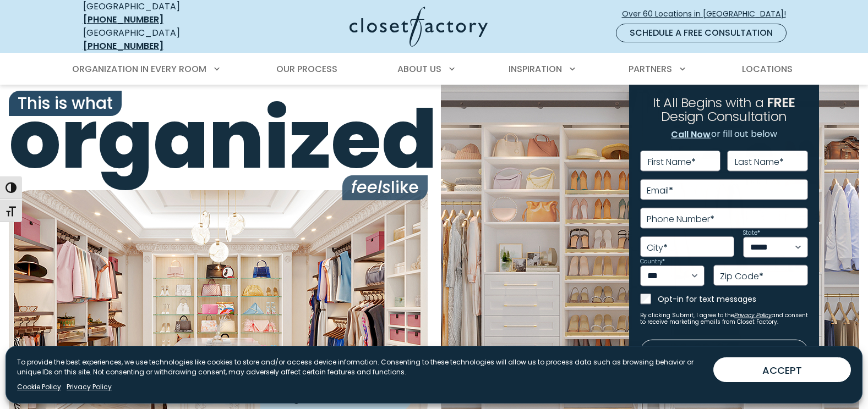  What do you see at coordinates (420, 69) in the screenshot?
I see `span: About Us` at bounding box center [420, 69].